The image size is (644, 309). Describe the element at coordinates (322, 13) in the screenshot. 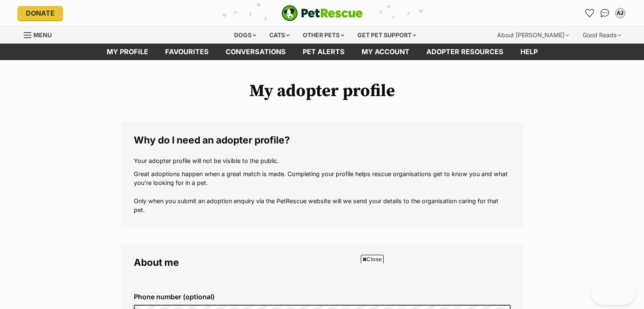

I see `a: PetRescue` at that location.